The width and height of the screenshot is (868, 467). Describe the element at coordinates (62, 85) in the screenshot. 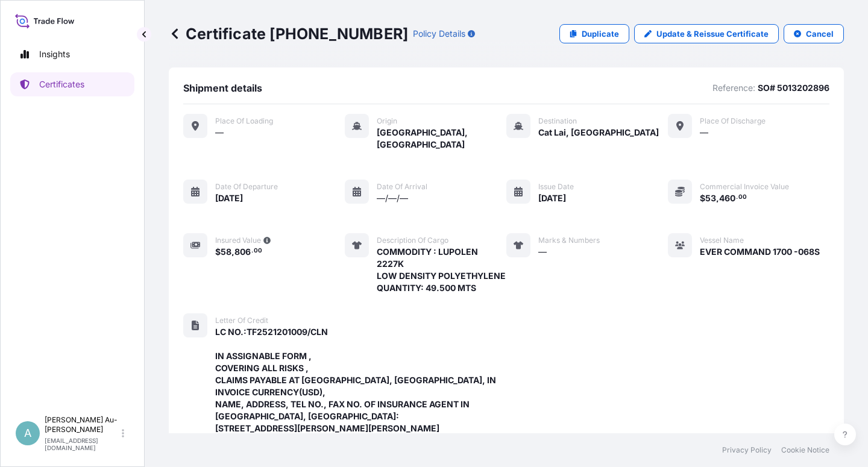

I see `p: Certificates` at that location.